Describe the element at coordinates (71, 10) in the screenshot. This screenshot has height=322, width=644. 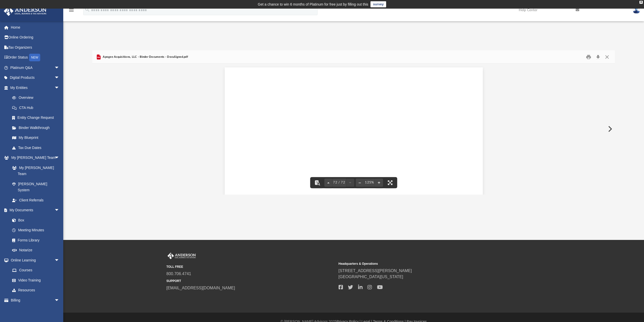
I see `i: menu` at that location.